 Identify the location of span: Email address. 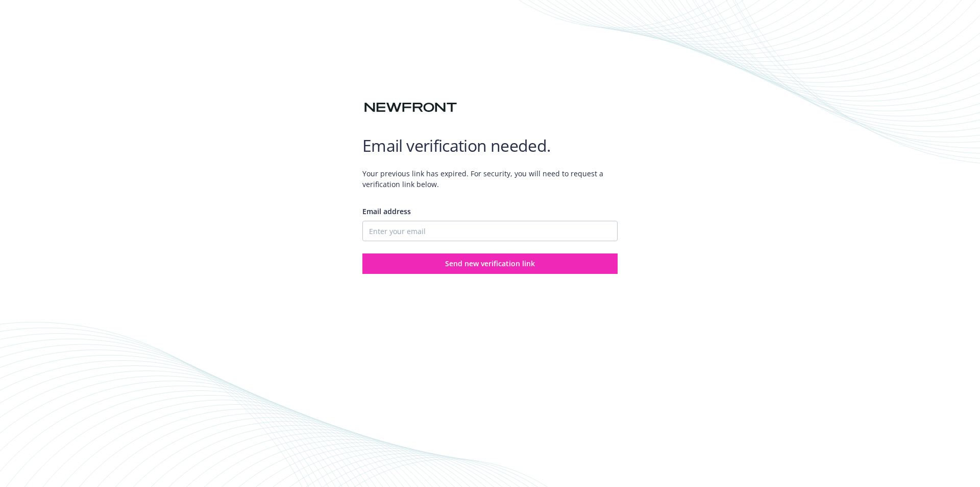
(386, 211).